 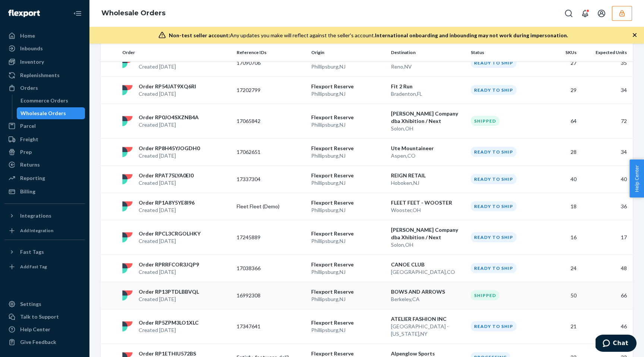 What do you see at coordinates (34, 267) in the screenshot?
I see `div: Add Fast Tag` at bounding box center [34, 267].